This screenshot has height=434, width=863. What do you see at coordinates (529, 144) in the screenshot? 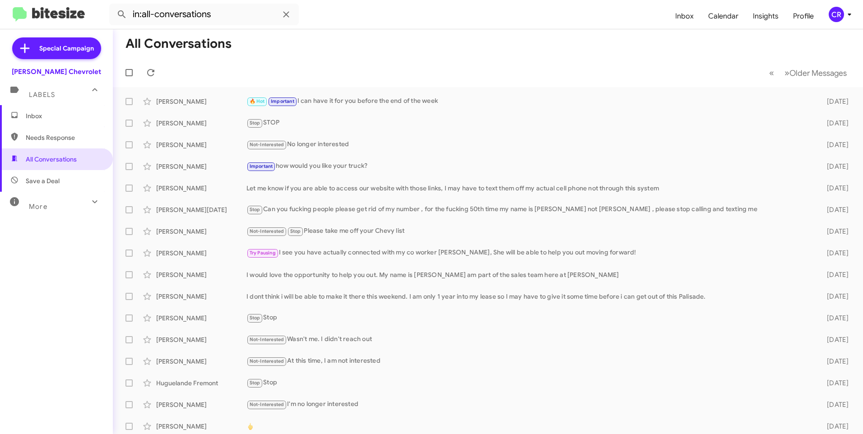
I see `div: No longer interested` at bounding box center [529, 144].